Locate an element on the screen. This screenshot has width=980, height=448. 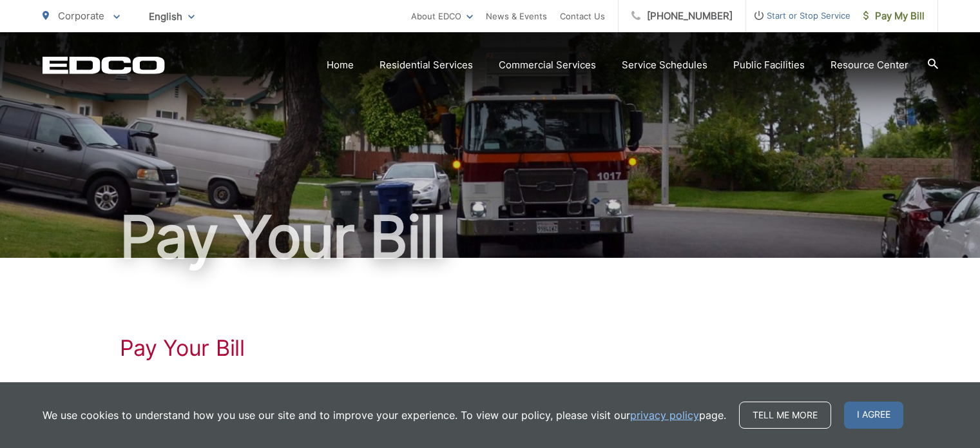
span: I agree is located at coordinates (874, 415).